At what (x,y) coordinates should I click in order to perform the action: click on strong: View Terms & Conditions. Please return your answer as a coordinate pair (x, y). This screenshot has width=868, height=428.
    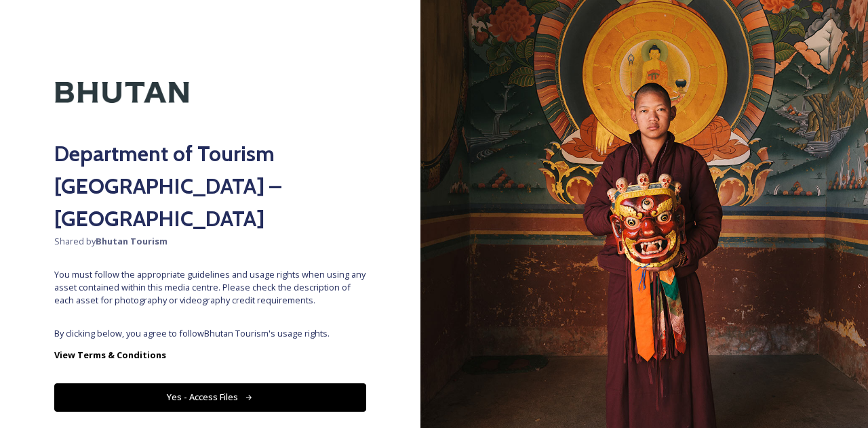
    Looking at the image, I should click on (110, 355).